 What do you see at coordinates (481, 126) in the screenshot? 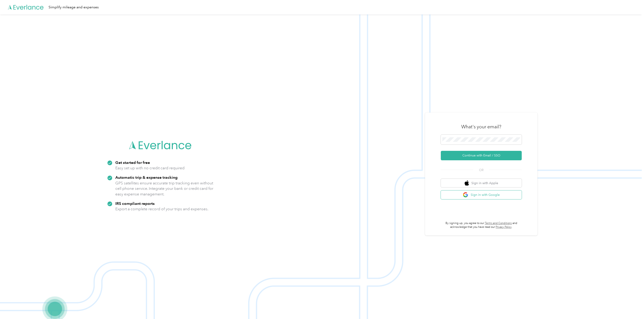
I see `h3: What's your email?` at bounding box center [481, 126].